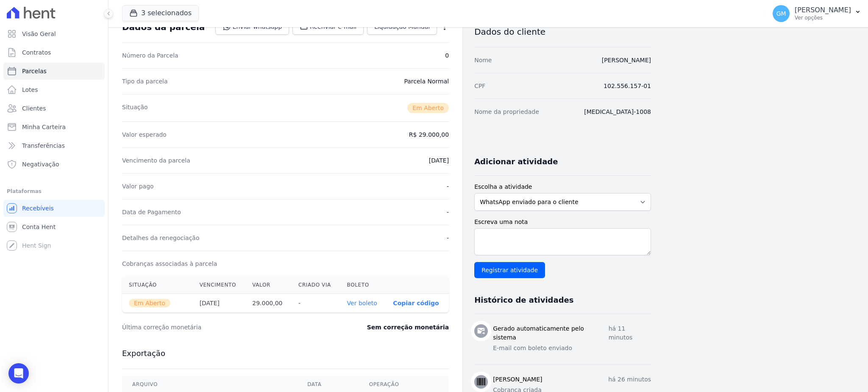 The height and width of the screenshot is (392, 868). I want to click on span: GM, so click(781, 14).